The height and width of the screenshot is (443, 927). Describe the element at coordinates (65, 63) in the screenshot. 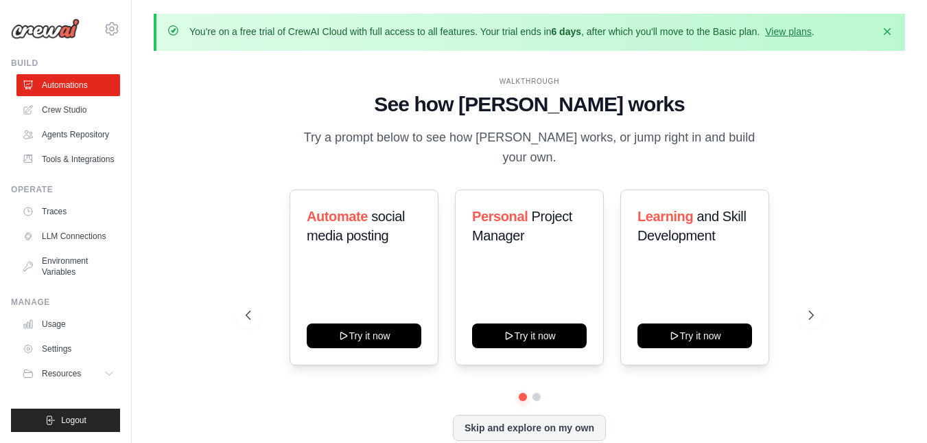

I see `div: Build` at that location.